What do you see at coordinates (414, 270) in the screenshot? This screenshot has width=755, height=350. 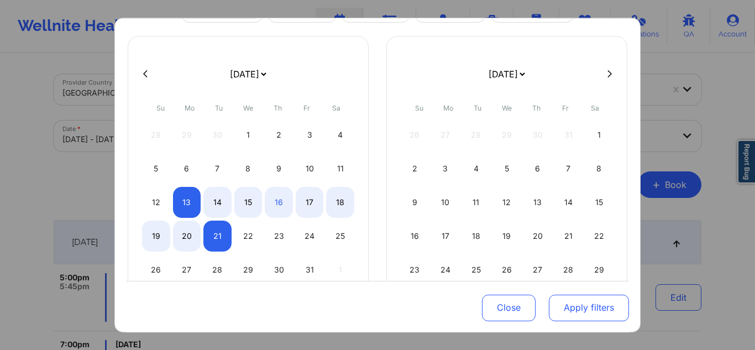 I see `div: Sun Nov 23 2025` at bounding box center [414, 270].